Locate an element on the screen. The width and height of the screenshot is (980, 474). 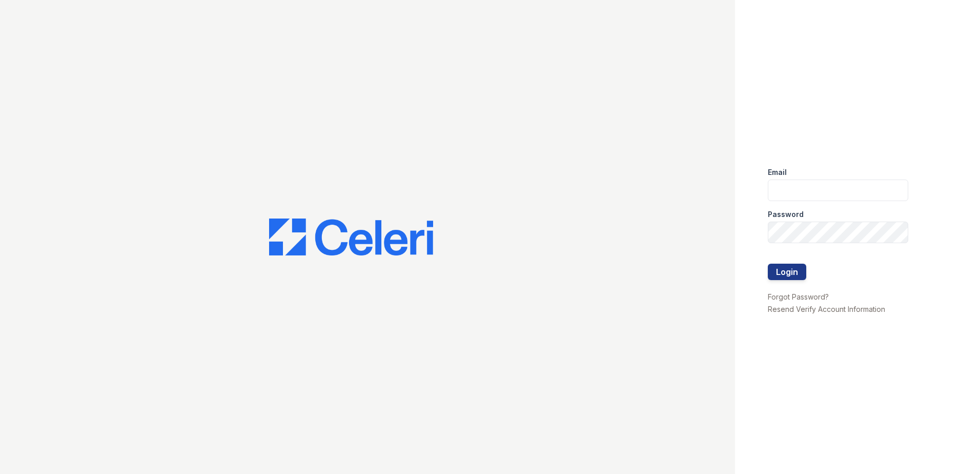
img: CE_Logo_Blue-a8612792a0a2168367f1c8372b55b34899dd931a85d93a1a3d3e32e68fde9ad4.png is located at coordinates (351, 237).